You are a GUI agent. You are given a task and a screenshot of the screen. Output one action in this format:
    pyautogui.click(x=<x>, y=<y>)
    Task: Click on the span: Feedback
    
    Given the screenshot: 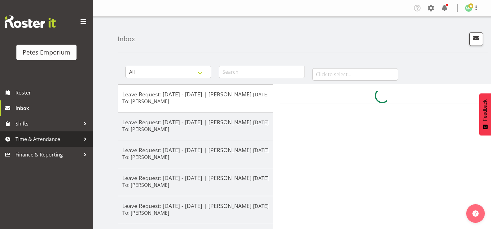 What is the action you would take?
    pyautogui.click(x=486, y=110)
    